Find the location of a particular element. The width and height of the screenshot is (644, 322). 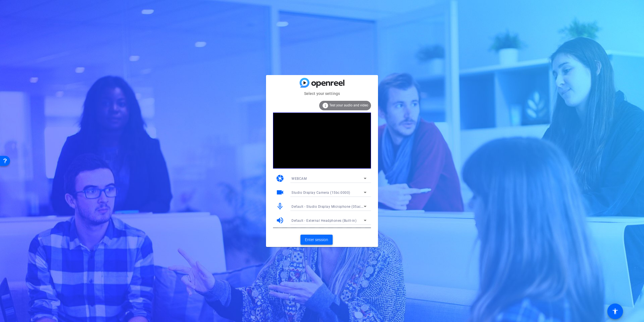

span: Default - Studio Display Microphone (05ac:1114) is located at coordinates (332, 206).